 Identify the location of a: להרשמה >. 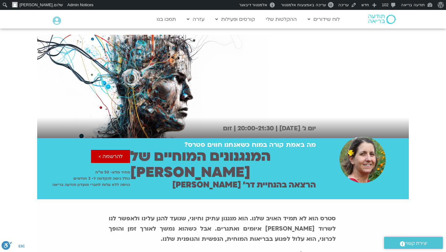
(111, 156).